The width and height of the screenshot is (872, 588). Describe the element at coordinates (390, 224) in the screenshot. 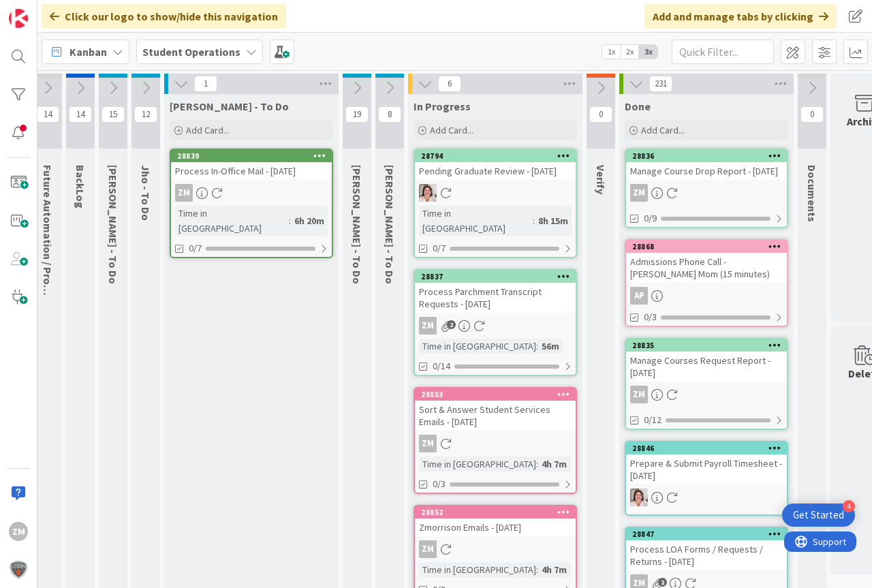

I see `span: Amanda - To Do` at that location.